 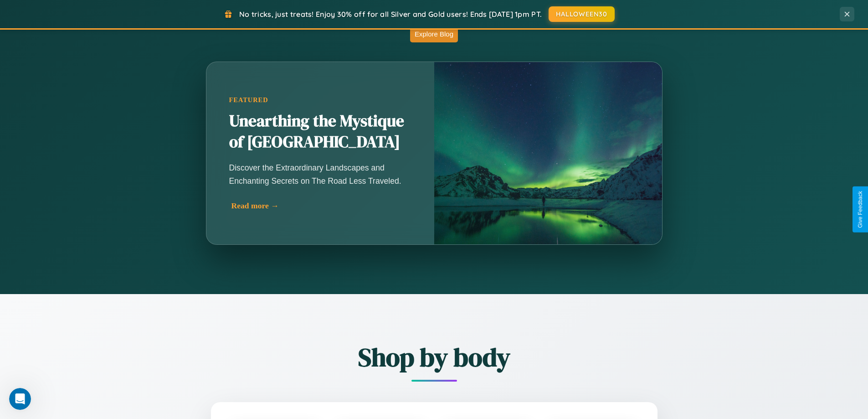 I want to click on p: Discover the Extraordinary Landscapes and Enchanting Secrets on The Road Less Traveled., so click(x=320, y=174).